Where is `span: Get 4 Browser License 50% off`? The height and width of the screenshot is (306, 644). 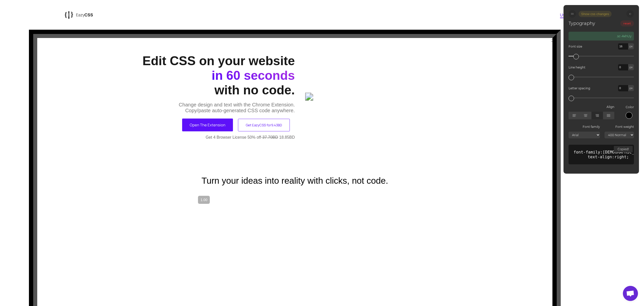
span: Get 4 Browser License 50% off is located at coordinates (234, 137).